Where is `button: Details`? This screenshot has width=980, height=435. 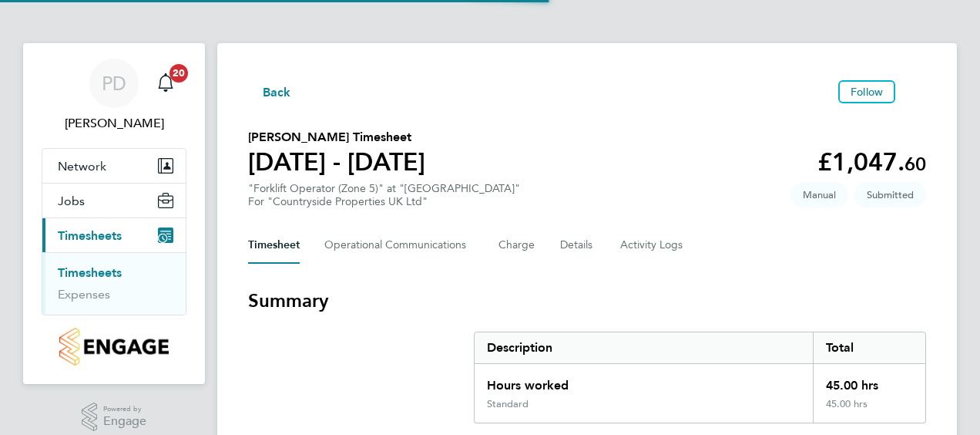 button: Details is located at coordinates (578, 245).